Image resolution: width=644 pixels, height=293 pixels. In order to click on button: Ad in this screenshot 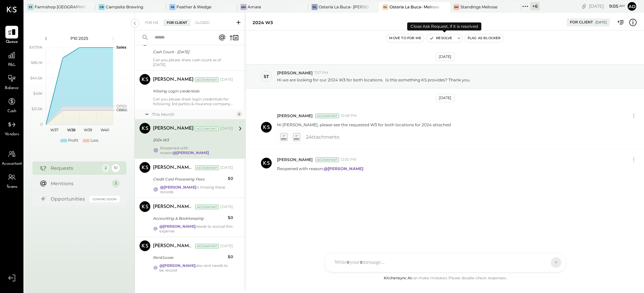, I will do `click(632, 6)`.